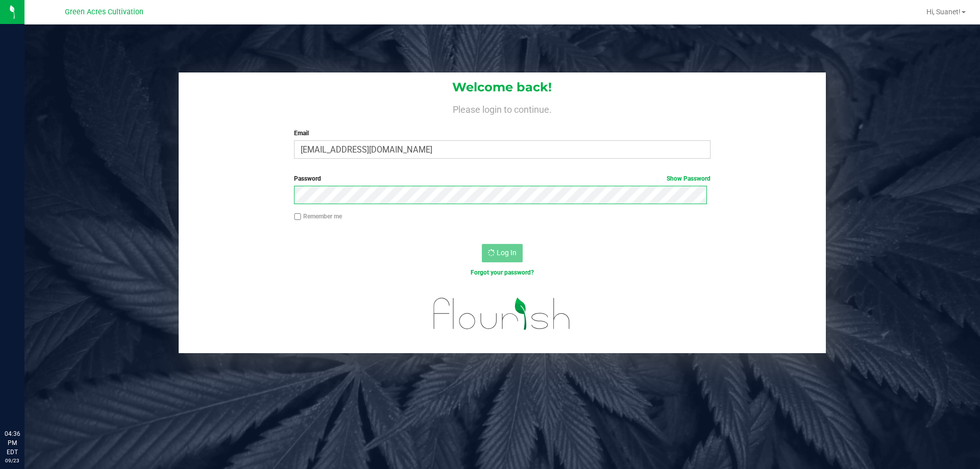  I want to click on label: Remember me, so click(318, 216).